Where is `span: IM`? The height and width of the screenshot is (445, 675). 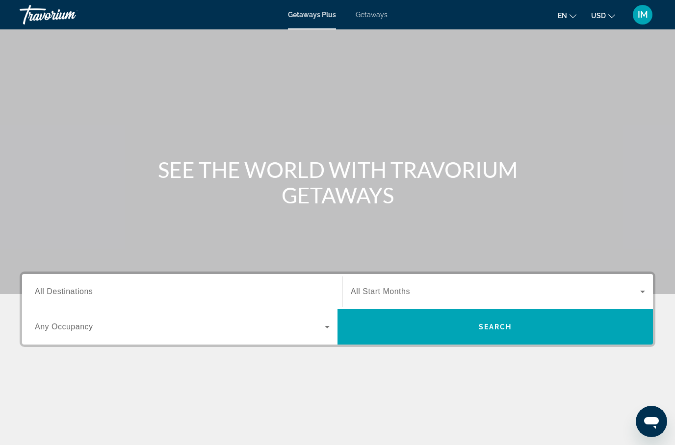
span: IM is located at coordinates (643, 15).